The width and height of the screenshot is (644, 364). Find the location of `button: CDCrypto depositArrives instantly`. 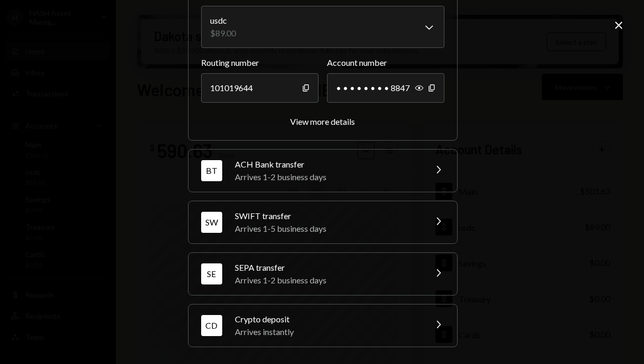

button: CDCrypto depositArrives instantly is located at coordinates (323, 326).